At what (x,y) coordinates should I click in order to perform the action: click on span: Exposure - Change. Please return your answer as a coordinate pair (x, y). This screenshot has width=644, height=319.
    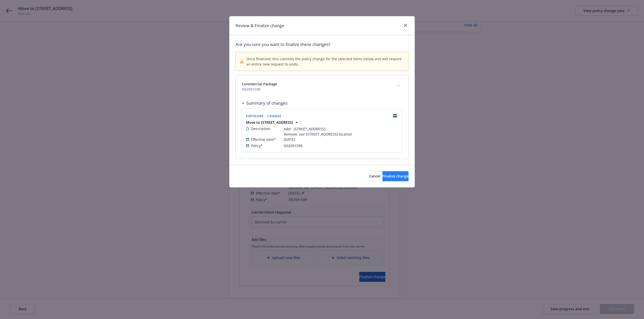
    Looking at the image, I should click on (264, 116).